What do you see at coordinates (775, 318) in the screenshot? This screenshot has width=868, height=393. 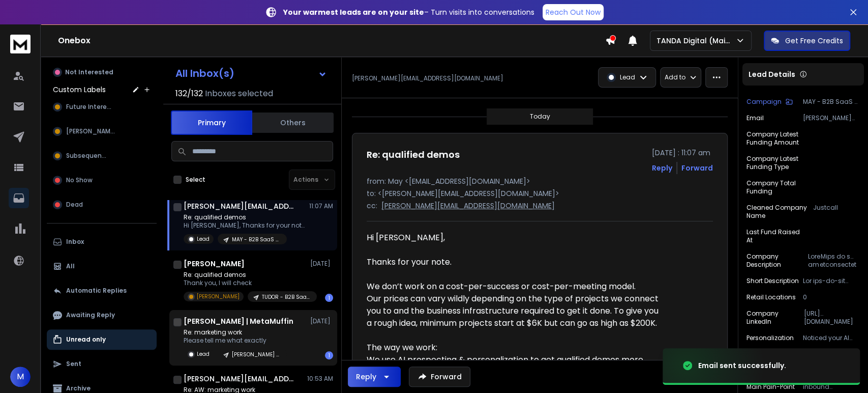 I see `p: Company LinkedIn` at bounding box center [775, 318].